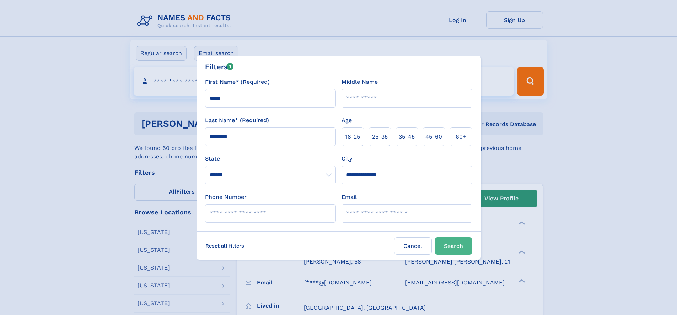 Image resolution: width=677 pixels, height=315 pixels. What do you see at coordinates (349, 197) in the screenshot?
I see `label: Email` at bounding box center [349, 197].